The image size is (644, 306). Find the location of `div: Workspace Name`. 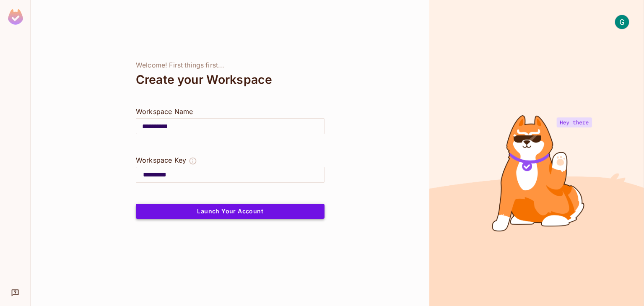

div: Workspace Name is located at coordinates (230, 112).